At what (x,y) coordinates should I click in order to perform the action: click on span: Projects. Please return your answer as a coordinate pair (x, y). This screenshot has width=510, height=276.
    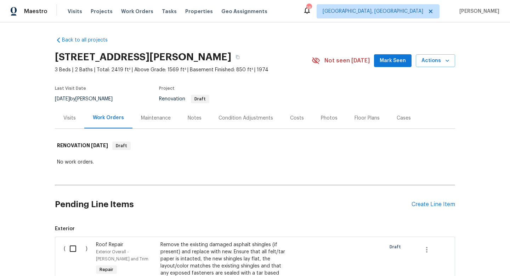
    Looking at the image, I should click on (102, 11).